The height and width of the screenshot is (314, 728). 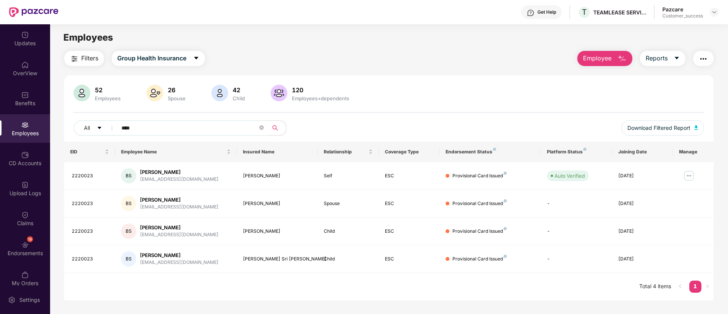 What do you see at coordinates (278, 152) in the screenshot?
I see `th: Insured Name` at bounding box center [278, 152].